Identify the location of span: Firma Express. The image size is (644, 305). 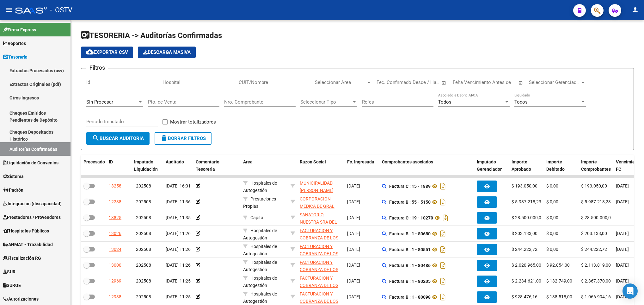
(20, 30).